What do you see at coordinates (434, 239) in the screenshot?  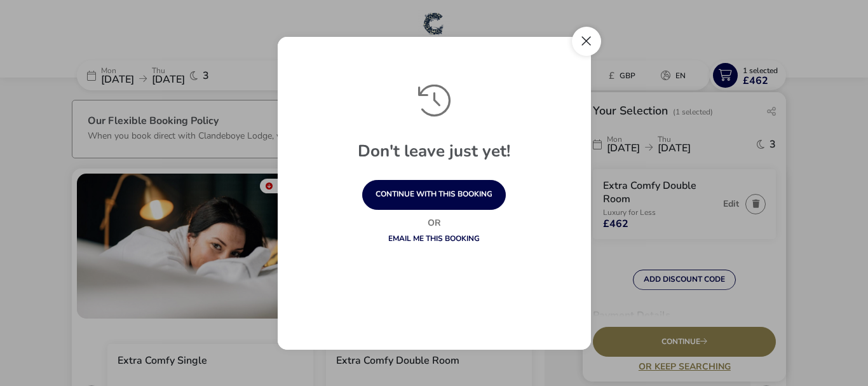 I see `a: Email me this booking` at bounding box center [434, 239].